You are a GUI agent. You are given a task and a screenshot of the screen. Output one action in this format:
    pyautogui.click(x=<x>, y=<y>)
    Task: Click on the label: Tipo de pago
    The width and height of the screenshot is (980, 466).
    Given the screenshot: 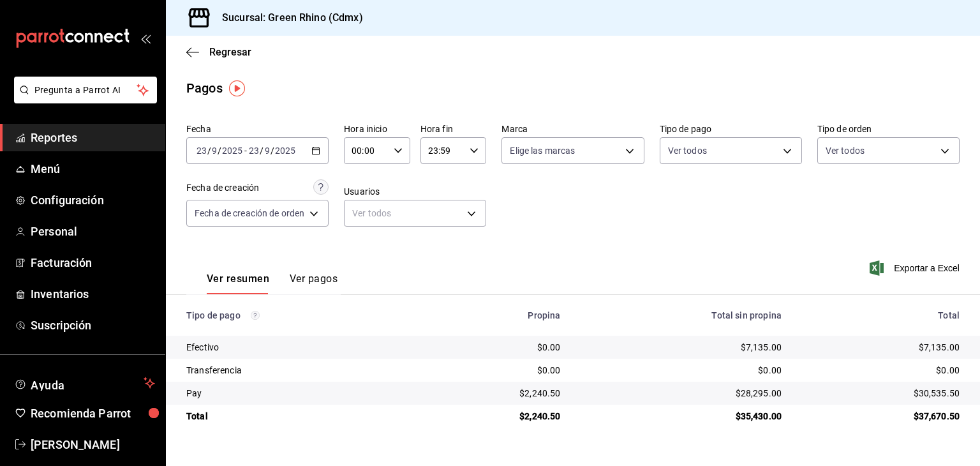 What is the action you would take?
    pyautogui.click(x=730, y=129)
    